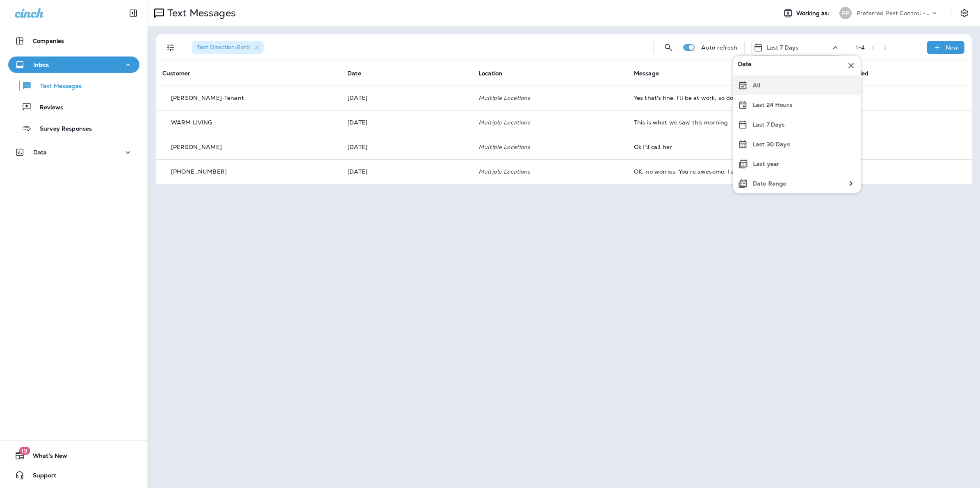 Image resolution: width=980 pixels, height=488 pixels. I want to click on span: Text Direction : Both, so click(224, 47).